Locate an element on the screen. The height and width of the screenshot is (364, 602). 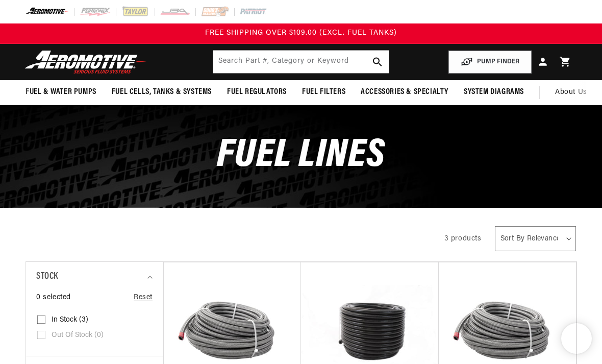
span: Fuel Regulators is located at coordinates (256, 92).